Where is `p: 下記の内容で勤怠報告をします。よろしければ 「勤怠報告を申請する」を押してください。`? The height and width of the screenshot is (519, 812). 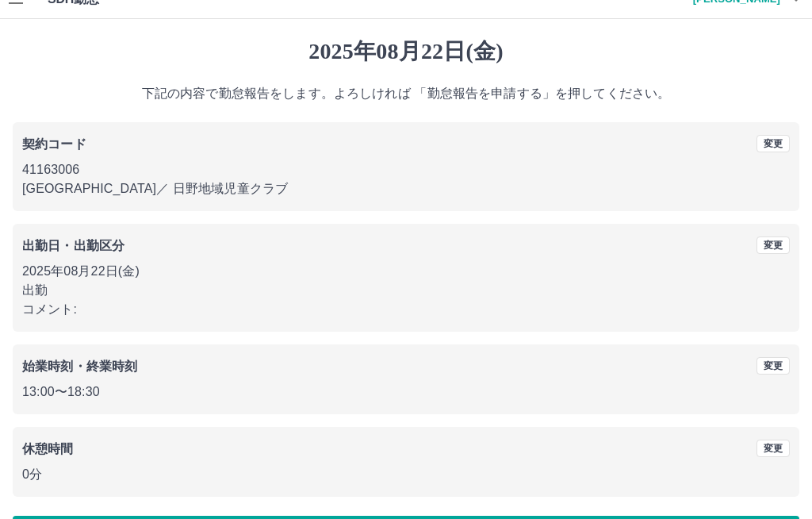 p: 下記の内容で勤怠報告をします。よろしければ 「勤怠報告を申請する」を押してください。 is located at coordinates (406, 94).